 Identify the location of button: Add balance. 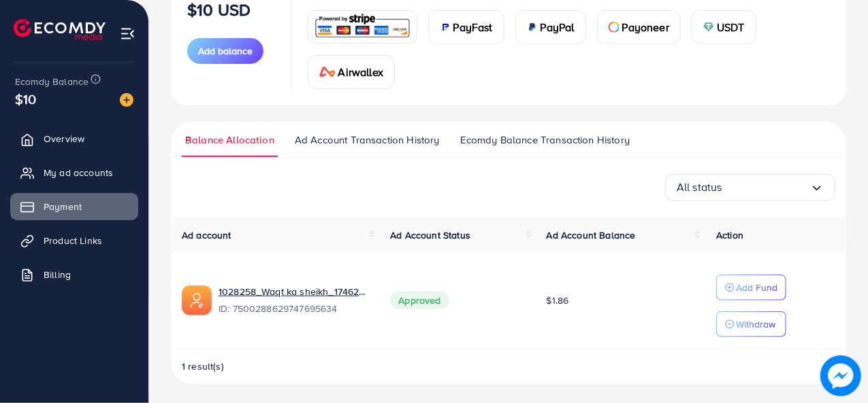
(225, 51).